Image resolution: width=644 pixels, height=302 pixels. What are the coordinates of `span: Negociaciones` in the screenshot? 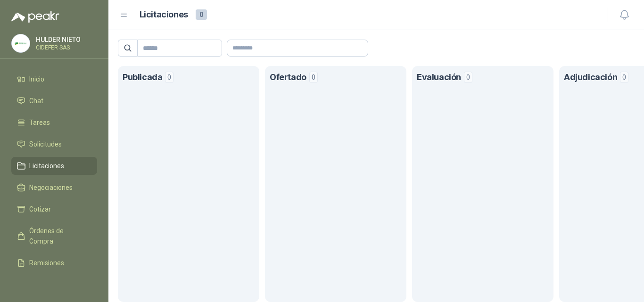 It's located at (51, 188).